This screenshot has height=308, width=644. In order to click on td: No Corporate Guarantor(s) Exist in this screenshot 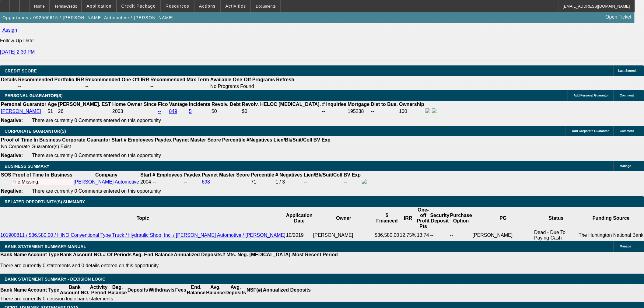, I will do `click(167, 147)`.